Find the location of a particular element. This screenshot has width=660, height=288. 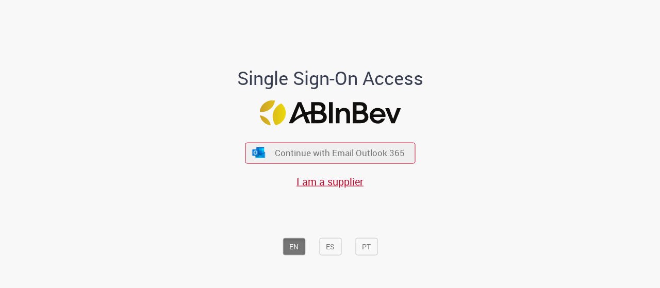

button: ícone Azure/Microsoft 360 Continue with Email Outlook 365 is located at coordinates (330, 153).